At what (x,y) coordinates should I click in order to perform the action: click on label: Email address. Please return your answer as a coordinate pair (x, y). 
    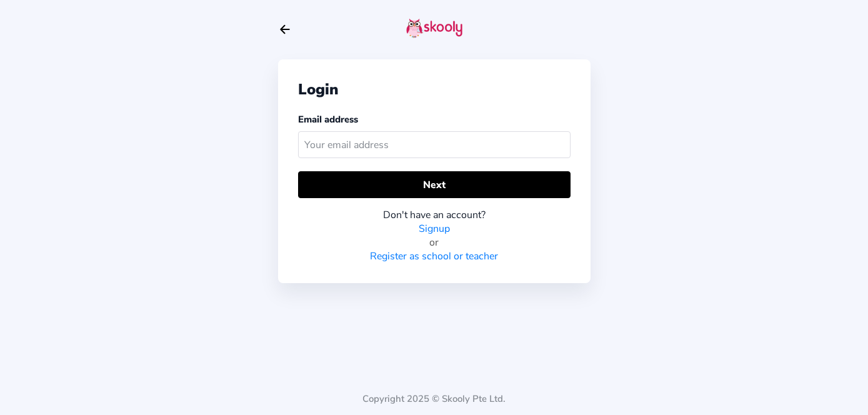
    Looking at the image, I should click on (328, 119).